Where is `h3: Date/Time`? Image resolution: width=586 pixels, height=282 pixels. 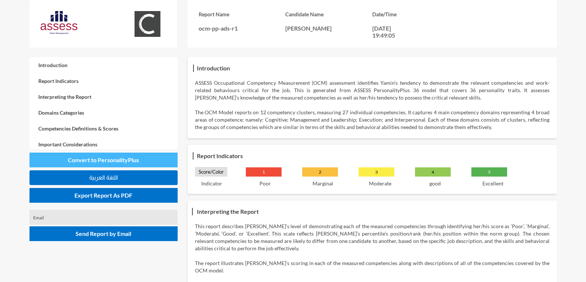 h3: Date/Time is located at coordinates (415, 14).